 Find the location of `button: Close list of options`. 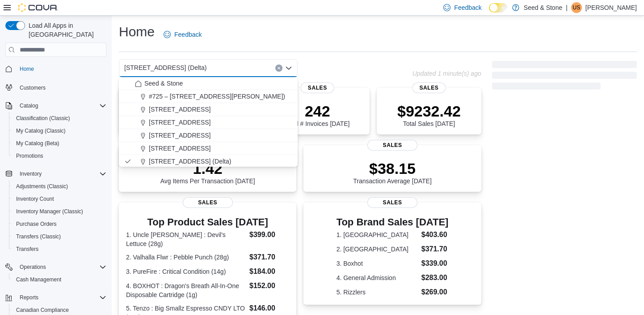

button: Close list of options is located at coordinates (289, 68).